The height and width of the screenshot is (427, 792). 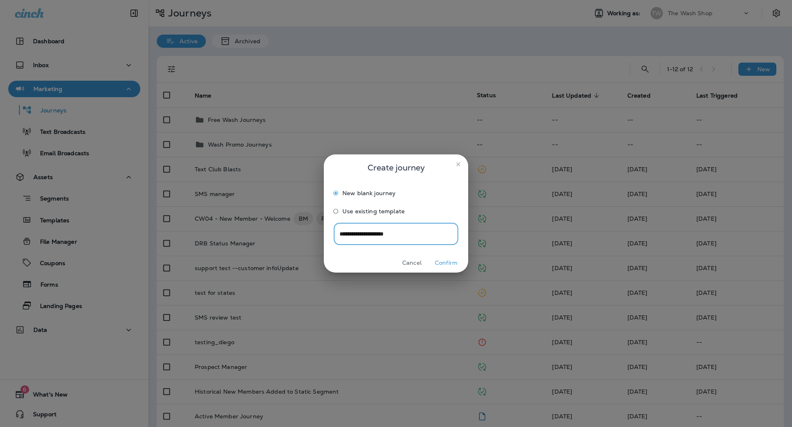 What do you see at coordinates (369, 193) in the screenshot?
I see `span: New blank journey` at bounding box center [369, 193].